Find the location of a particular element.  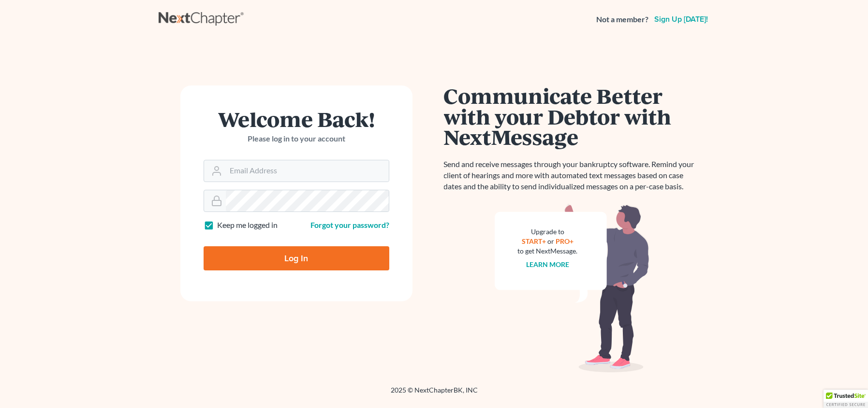

input: Email Address is located at coordinates (307, 171).